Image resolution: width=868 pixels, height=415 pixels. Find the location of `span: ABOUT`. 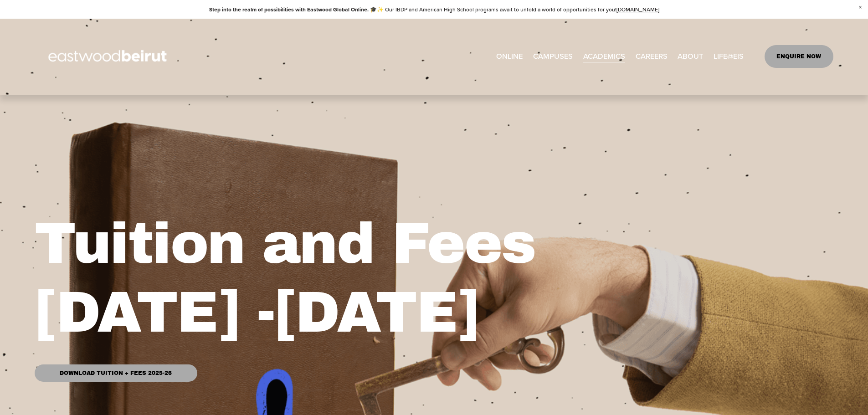

span: ABOUT is located at coordinates (690, 56).